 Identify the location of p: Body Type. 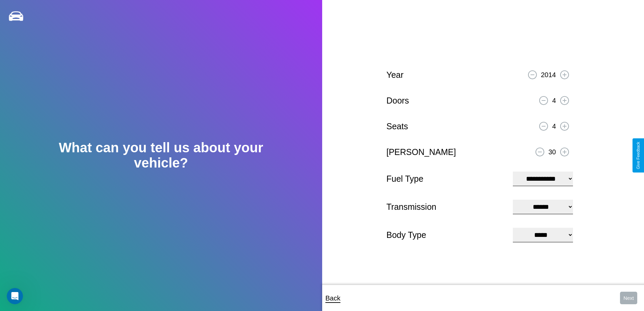
(446, 235).